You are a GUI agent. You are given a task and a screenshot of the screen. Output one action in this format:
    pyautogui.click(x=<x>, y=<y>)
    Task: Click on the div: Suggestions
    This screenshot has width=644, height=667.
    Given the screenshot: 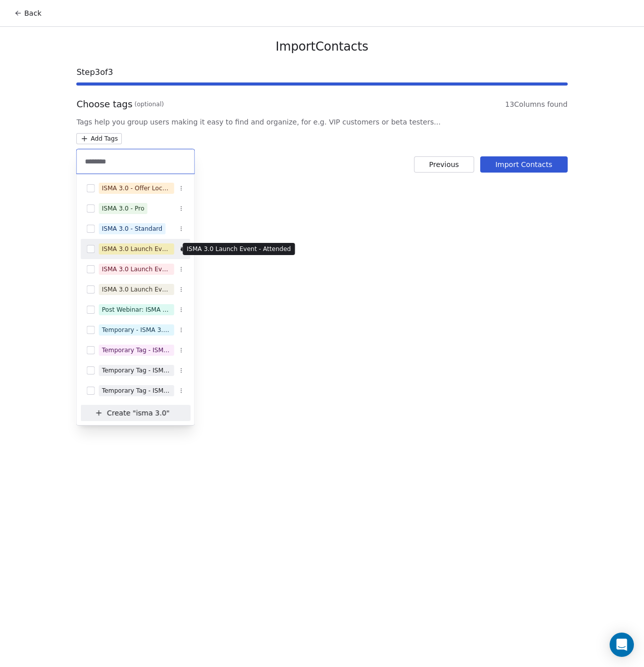 What is the action you would take?
    pyautogui.click(x=135, y=300)
    